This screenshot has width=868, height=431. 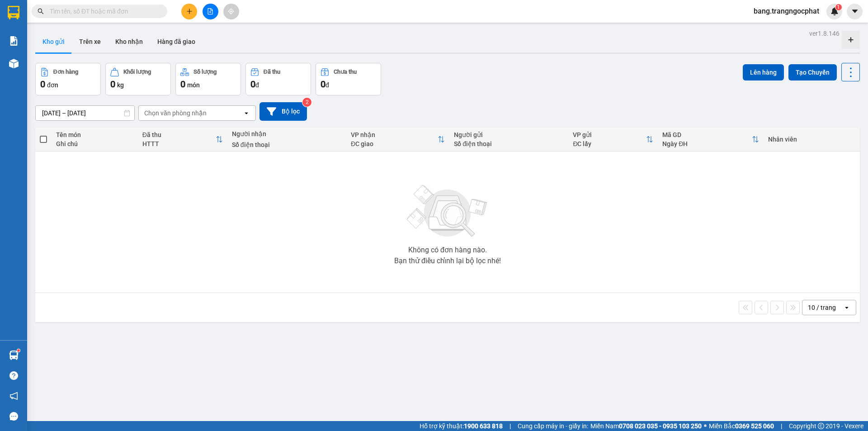 What do you see at coordinates (787, 11) in the screenshot?
I see `span: bang.trangngocphat` at bounding box center [787, 11].